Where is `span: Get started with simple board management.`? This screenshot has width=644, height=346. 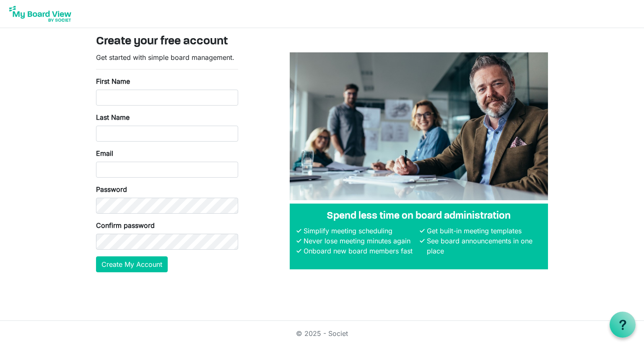 span: Get started with simple board management. is located at coordinates (165, 57).